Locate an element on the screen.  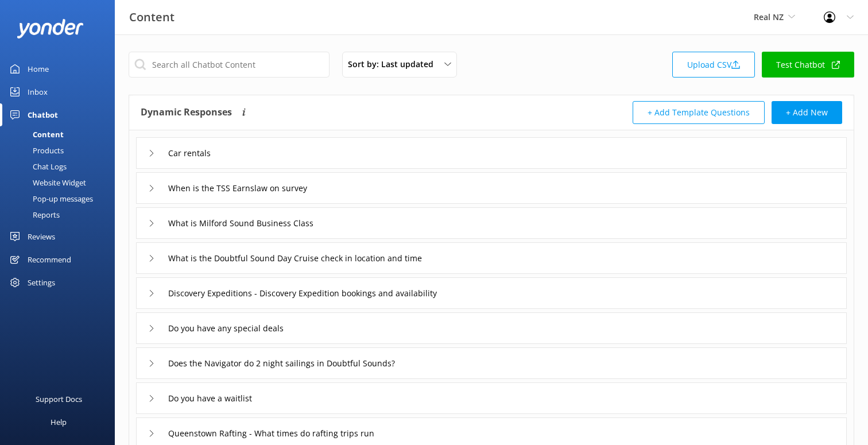
div: Inbox is located at coordinates (37, 92).